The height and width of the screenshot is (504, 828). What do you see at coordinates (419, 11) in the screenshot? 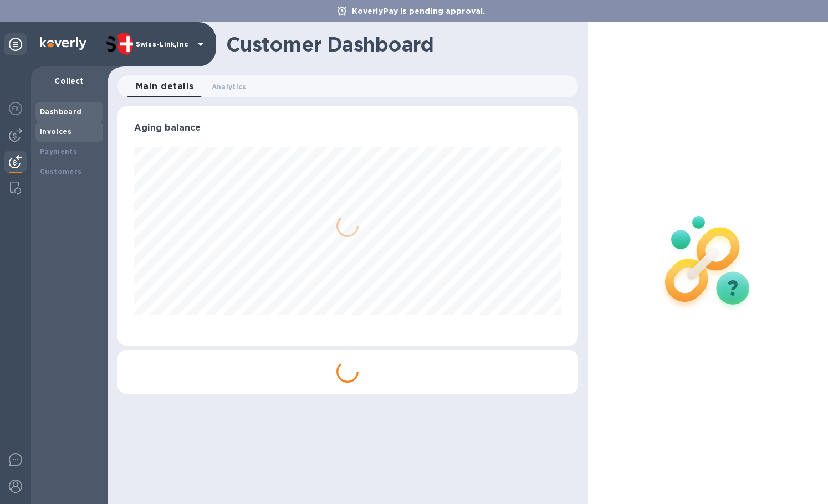
I see `p: KoverlyPay is pending approval.` at bounding box center [419, 11].